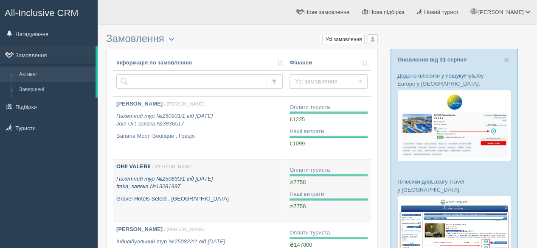 The height and width of the screenshot is (248, 537). I want to click on p: Banana Moon Boutique , Греція, so click(200, 136).